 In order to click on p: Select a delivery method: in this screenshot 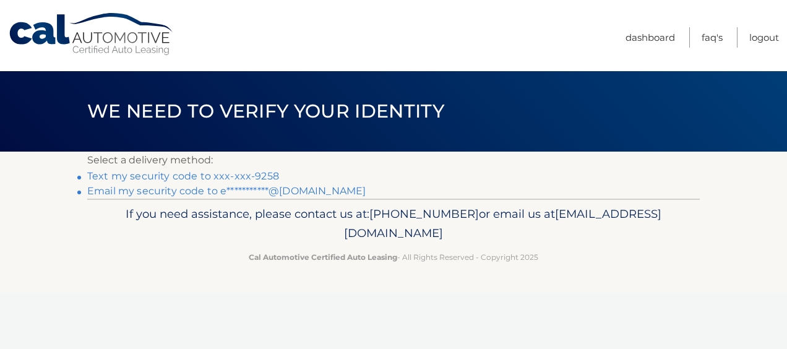, I will do `click(393, 160)`.